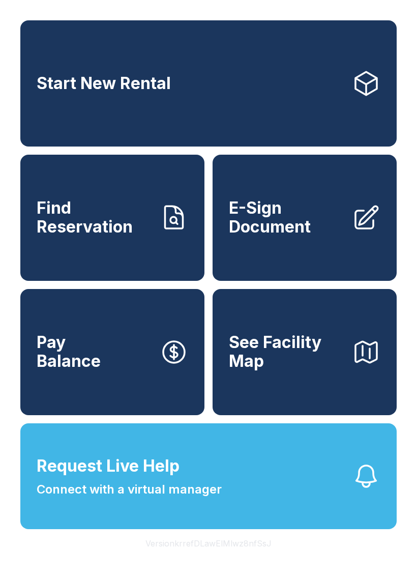 Image resolution: width=417 pixels, height=578 pixels. What do you see at coordinates (305, 352) in the screenshot?
I see `button: See Facility Map` at bounding box center [305, 352].